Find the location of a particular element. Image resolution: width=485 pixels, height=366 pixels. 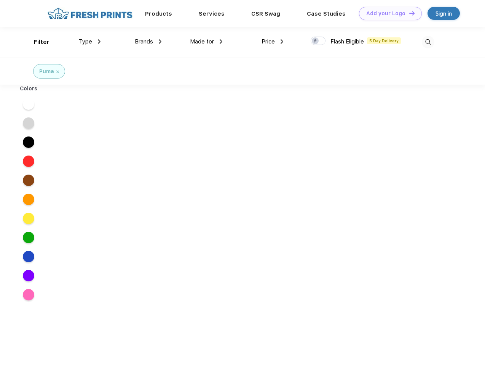

div: Colors is located at coordinates (29, 88).